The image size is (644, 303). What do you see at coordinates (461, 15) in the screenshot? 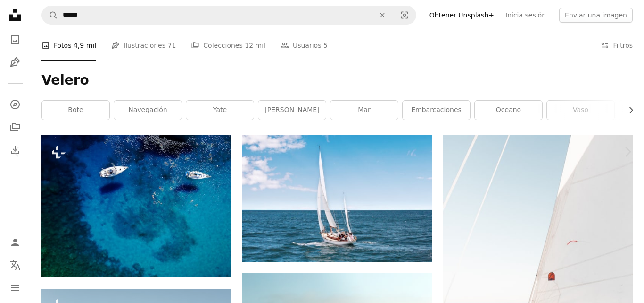
I see `a: Obtener Unsplash+` at bounding box center [461, 15].